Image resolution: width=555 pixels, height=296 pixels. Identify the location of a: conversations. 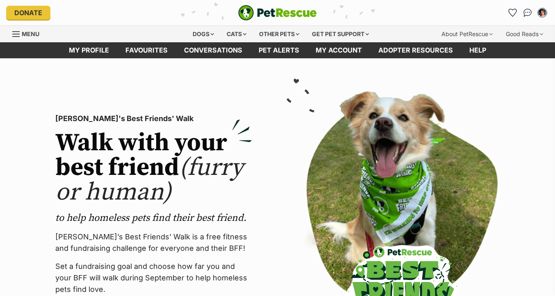
(213, 50).